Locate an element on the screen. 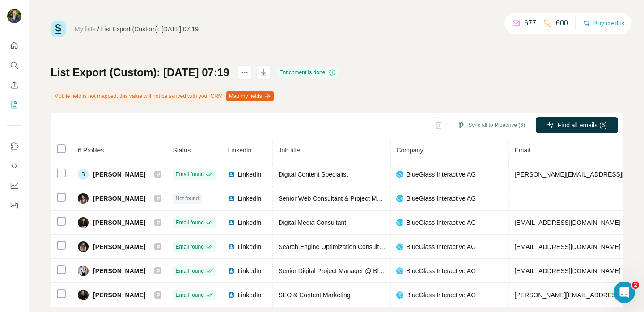  button: Feedback is located at coordinates (14, 205).